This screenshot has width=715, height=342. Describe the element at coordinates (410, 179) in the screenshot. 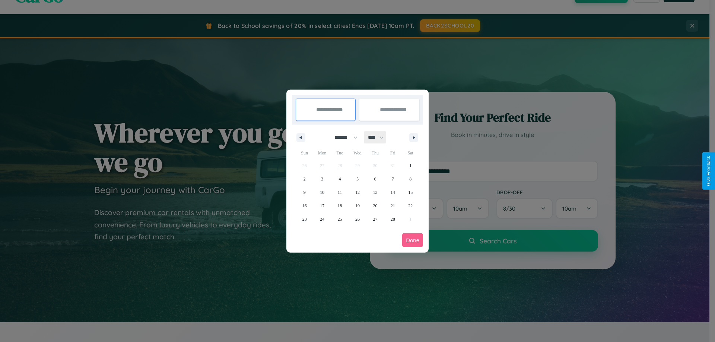

I see `span: 8` at that location.